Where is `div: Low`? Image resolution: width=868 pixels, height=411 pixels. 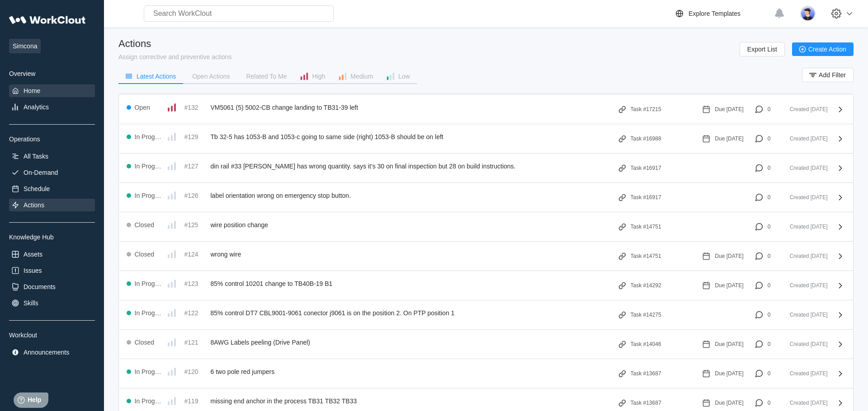 div: Low is located at coordinates (404, 76).